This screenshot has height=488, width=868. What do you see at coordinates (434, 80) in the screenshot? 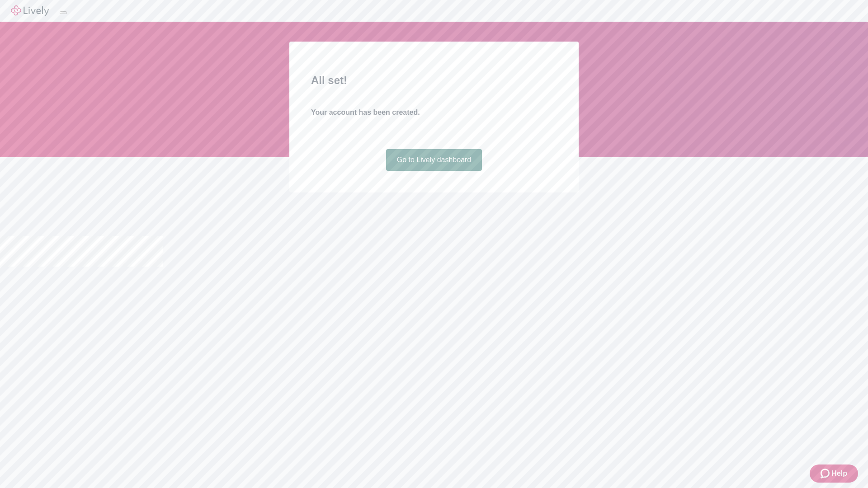
I see `h2: All set!` at bounding box center [434, 80].